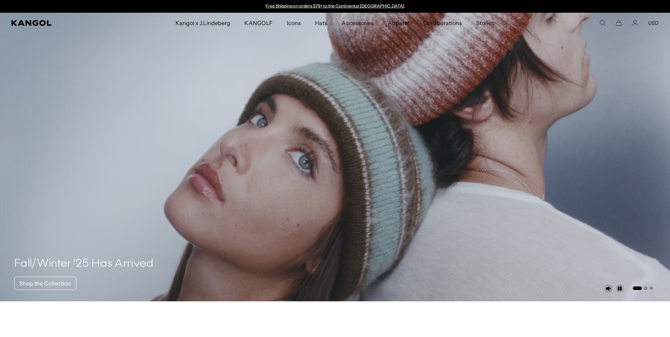  What do you see at coordinates (635, 23) in the screenshot?
I see `a: Account` at bounding box center [635, 23].